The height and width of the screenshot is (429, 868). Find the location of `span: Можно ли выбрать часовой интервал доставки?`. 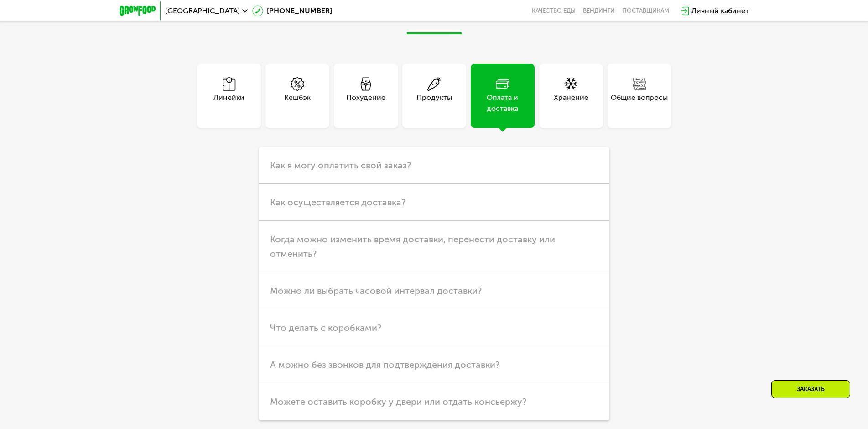

span: Можно ли выбрать часовой интервал доставки? is located at coordinates (376, 291).